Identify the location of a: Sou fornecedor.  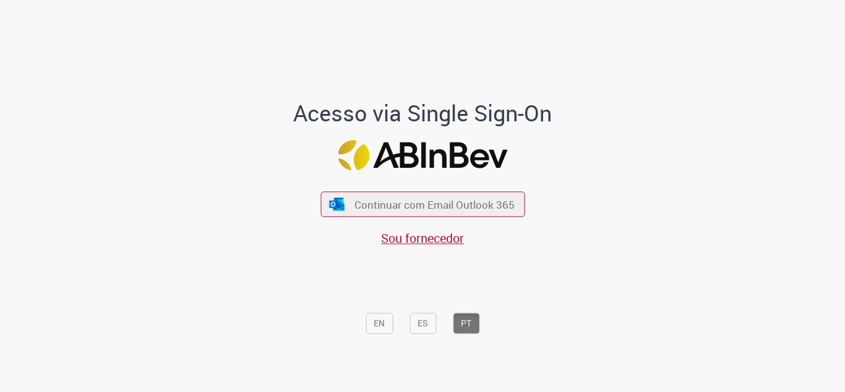
(423, 238).